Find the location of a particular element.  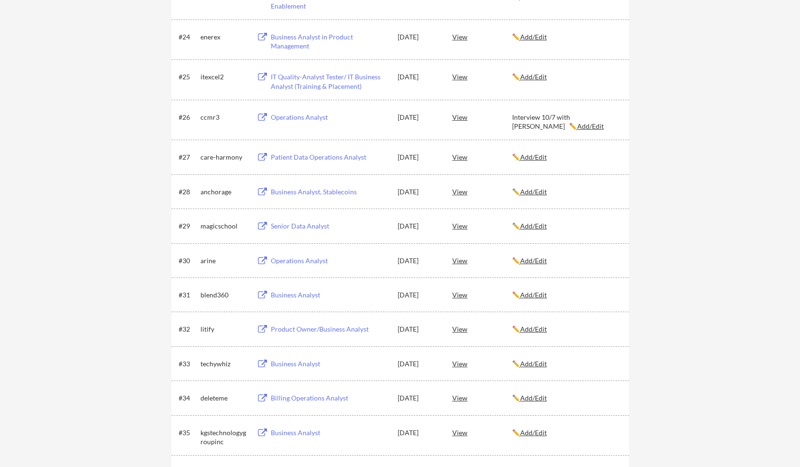

div: #30 is located at coordinates (188, 261).